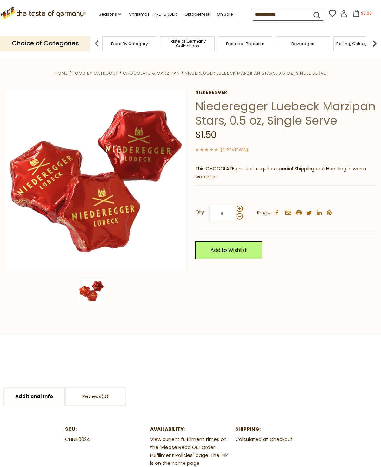  I want to click on strong: Qty:, so click(200, 212).